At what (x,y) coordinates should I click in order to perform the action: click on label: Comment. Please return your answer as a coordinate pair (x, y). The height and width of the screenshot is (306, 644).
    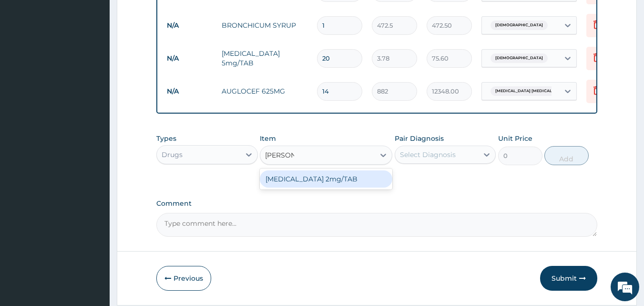
    Looking at the image, I should click on (377, 203).